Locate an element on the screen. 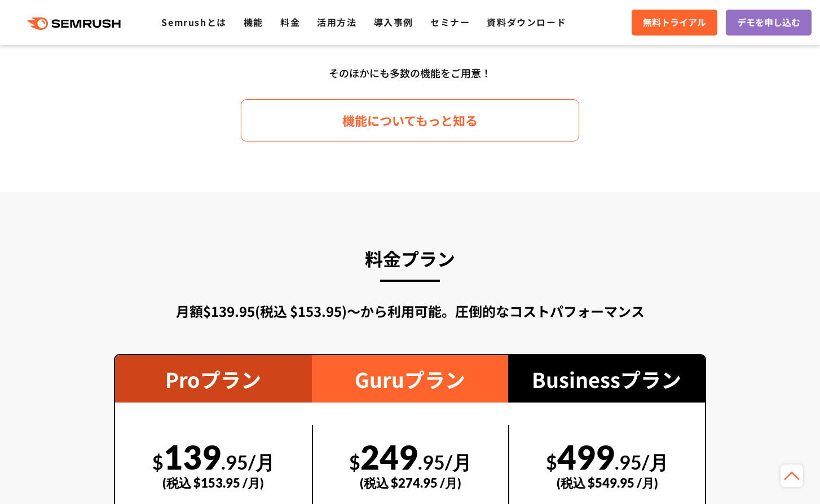  div: (税込 $274.95 /月) is located at coordinates (411, 483).